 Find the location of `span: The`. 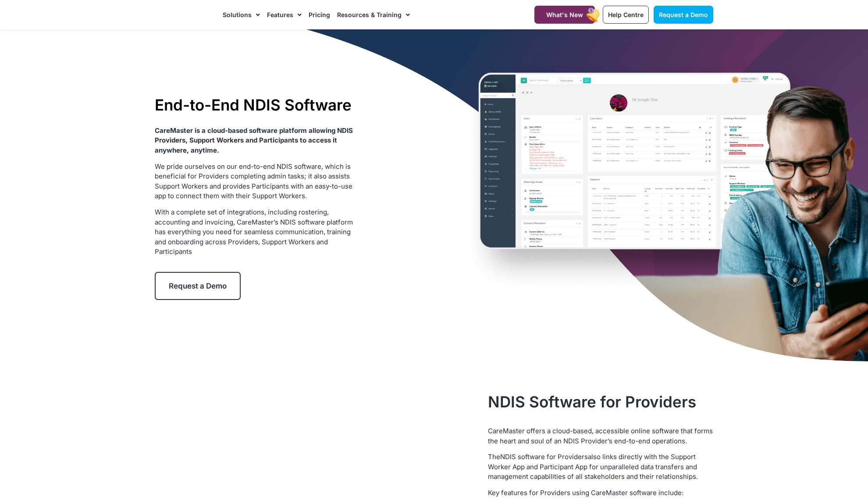

span: The is located at coordinates (494, 456).